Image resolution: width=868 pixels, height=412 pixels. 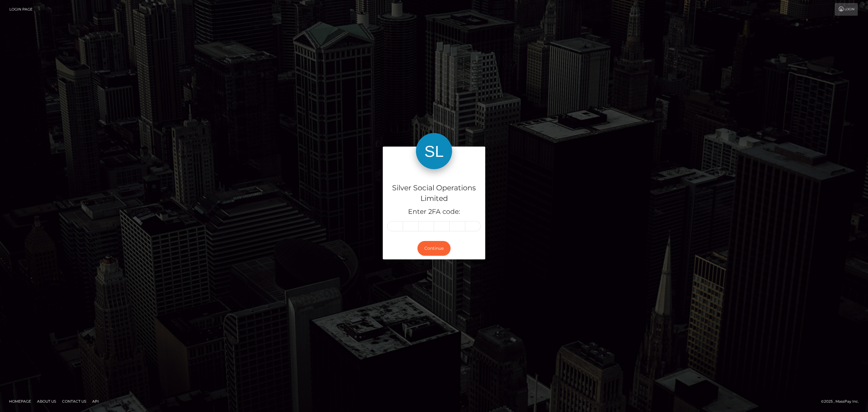 What do you see at coordinates (434, 193) in the screenshot?
I see `h4: Silver Social Operations Limited` at bounding box center [434, 193].